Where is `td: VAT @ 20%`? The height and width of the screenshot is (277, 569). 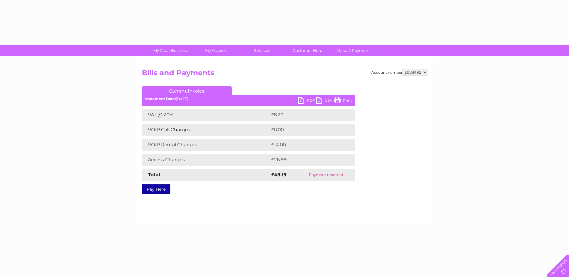
td: VAT @ 20% is located at coordinates (206, 115).